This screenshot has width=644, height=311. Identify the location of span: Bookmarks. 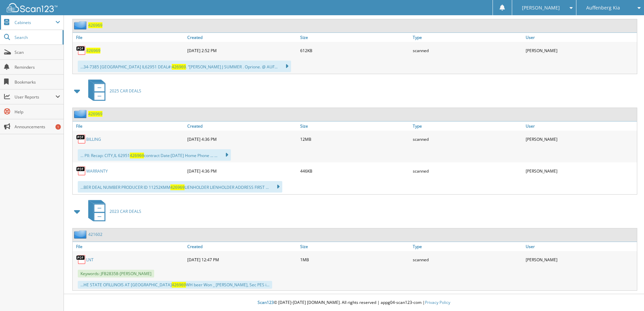
(37, 82).